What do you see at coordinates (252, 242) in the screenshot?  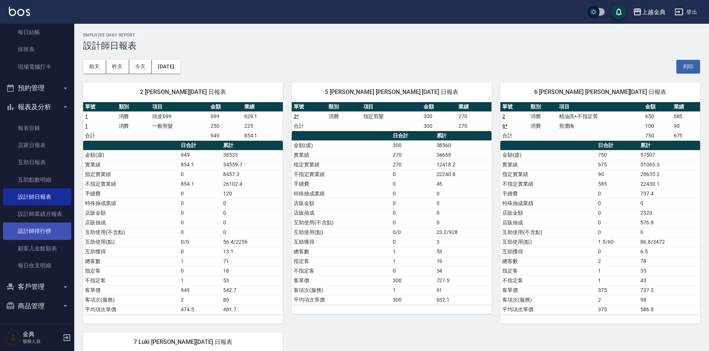 I see `td: 56.4/2256` at bounding box center [252, 242].